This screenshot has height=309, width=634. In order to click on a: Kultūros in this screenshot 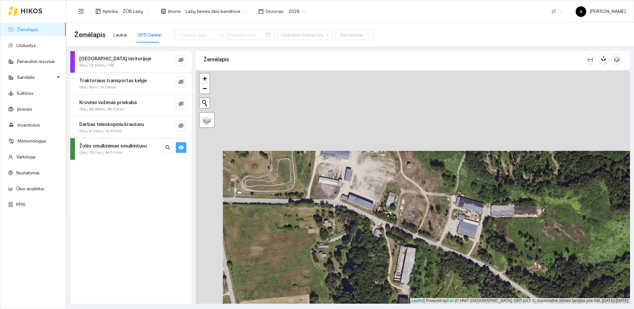, I will do `click(25, 93)`.